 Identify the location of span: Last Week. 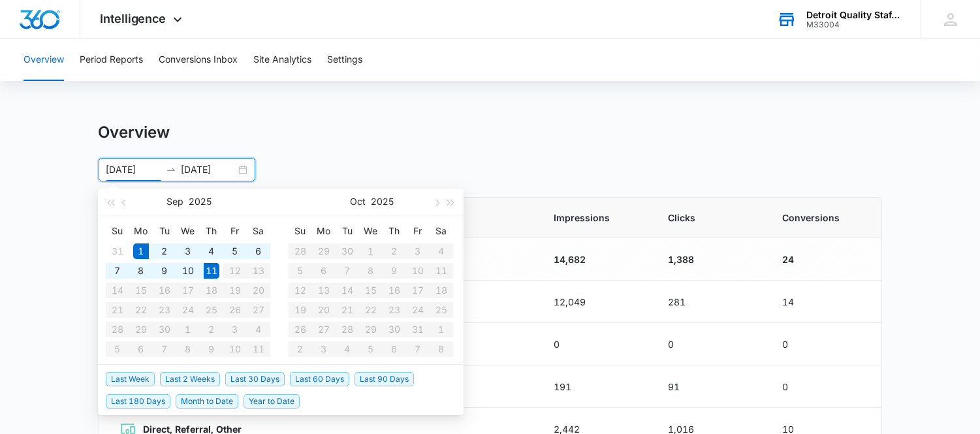
(130, 380).